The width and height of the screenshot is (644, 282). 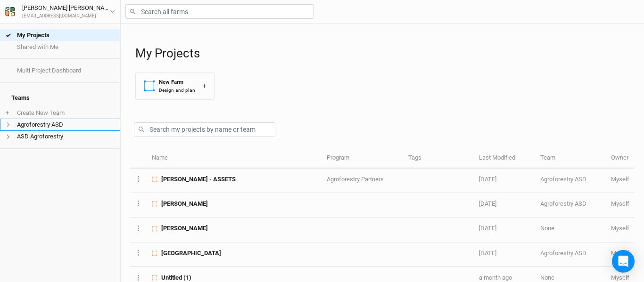 What do you see at coordinates (488, 179) in the screenshot?
I see `span: Sep 3, 2025 11:19 AM` at bounding box center [488, 179].